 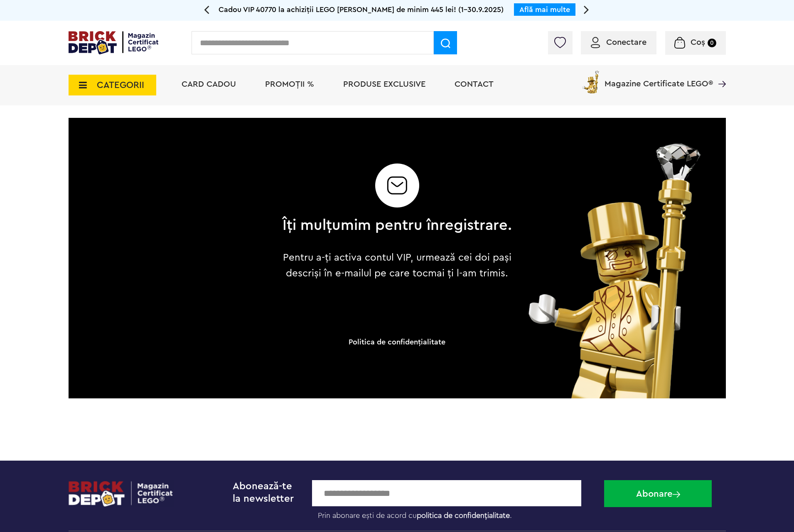 What do you see at coordinates (263, 493) in the screenshot?
I see `span: Abonează-te la newsletter` at bounding box center [263, 493].